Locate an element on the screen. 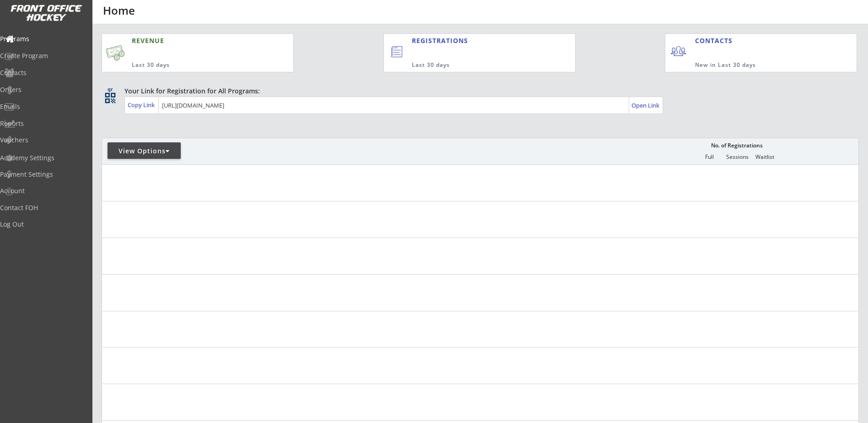 This screenshot has height=423, width=868. a: Open Link is located at coordinates (646, 105).